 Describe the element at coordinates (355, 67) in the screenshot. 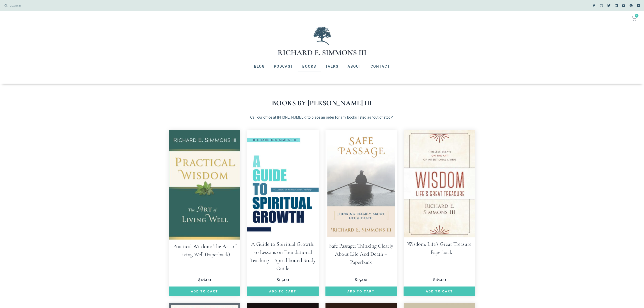

I see `a: About` at that location.